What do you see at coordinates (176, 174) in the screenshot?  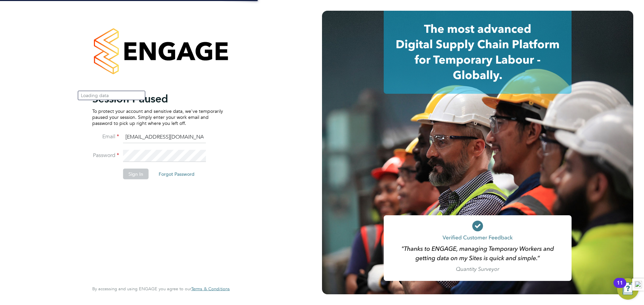 I see `button: Forgot Password` at bounding box center [176, 174].